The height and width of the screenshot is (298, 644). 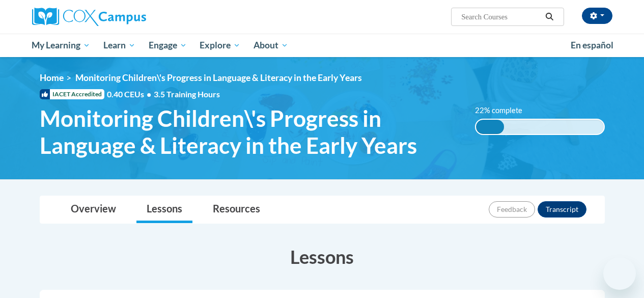 I want to click on a: En español, so click(x=592, y=45).